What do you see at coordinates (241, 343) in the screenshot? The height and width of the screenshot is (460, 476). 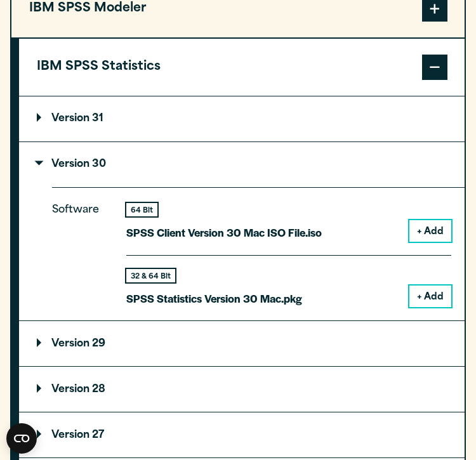 I see `summary: Version 29` at bounding box center [241, 343].